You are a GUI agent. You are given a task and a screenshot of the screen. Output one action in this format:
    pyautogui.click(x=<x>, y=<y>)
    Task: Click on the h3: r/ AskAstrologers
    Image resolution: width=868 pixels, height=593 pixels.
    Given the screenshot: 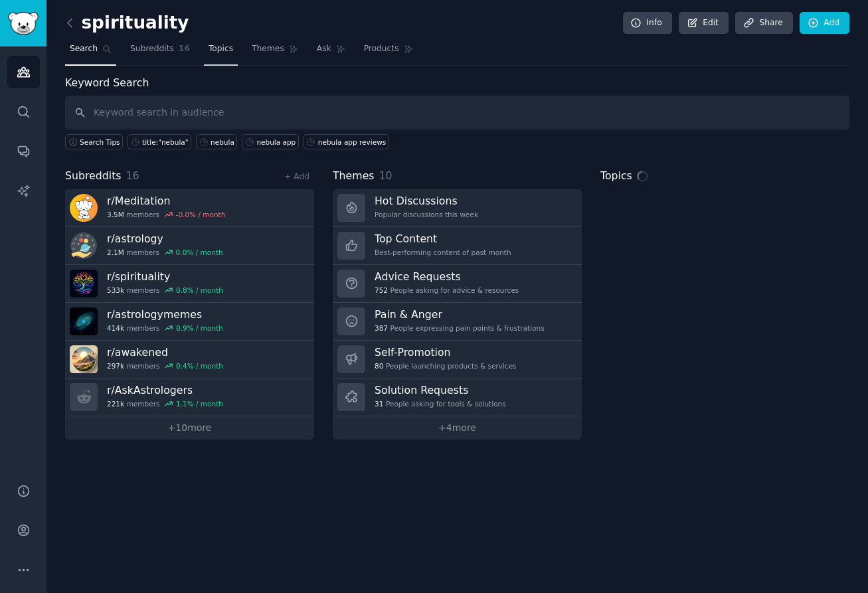 What is the action you would take?
    pyautogui.click(x=164, y=390)
    